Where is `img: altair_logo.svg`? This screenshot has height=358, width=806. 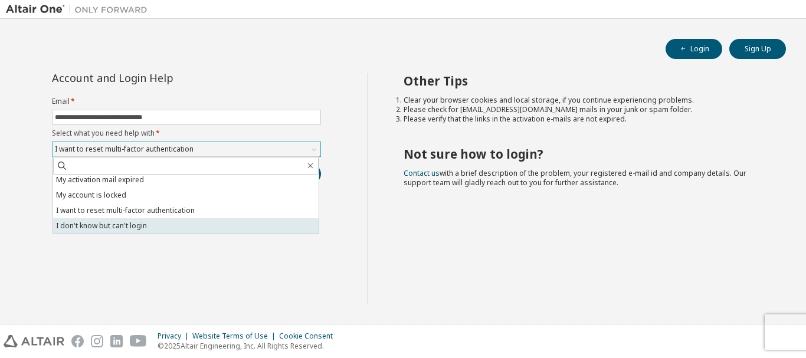
img: altair_logo.svg is located at coordinates (34, 341).